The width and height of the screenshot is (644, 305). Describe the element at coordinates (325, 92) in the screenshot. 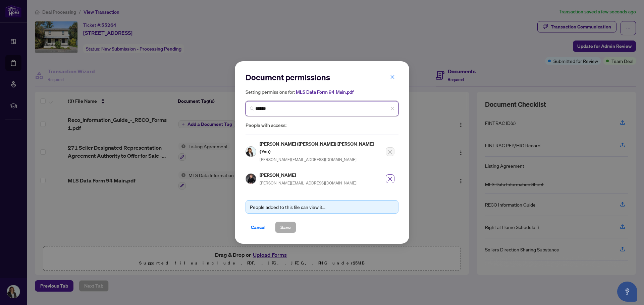

I see `span: MLS Data Form 94 Main.pdf` at that location.